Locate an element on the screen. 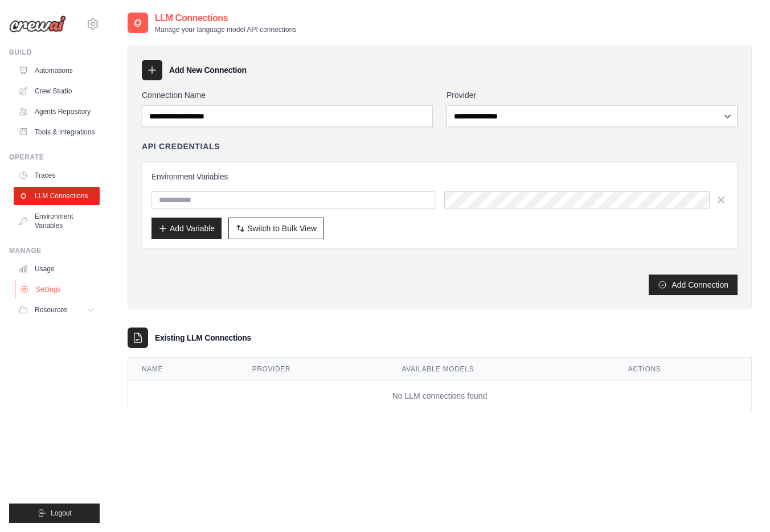  th: Name is located at coordinates (183, 369).